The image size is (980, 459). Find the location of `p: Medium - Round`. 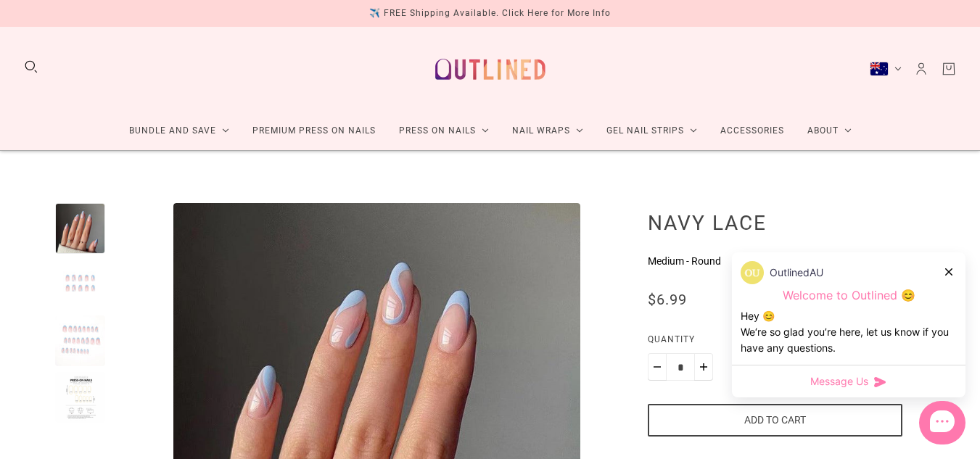

p: Medium - Round is located at coordinates (775, 262).